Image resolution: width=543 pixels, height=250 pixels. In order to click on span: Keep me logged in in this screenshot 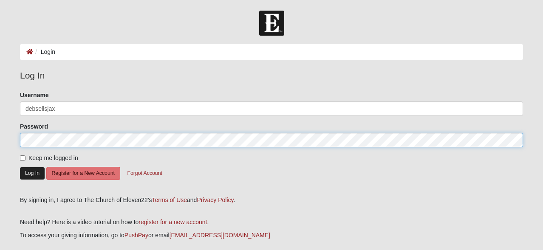, I will do `click(53, 158)`.